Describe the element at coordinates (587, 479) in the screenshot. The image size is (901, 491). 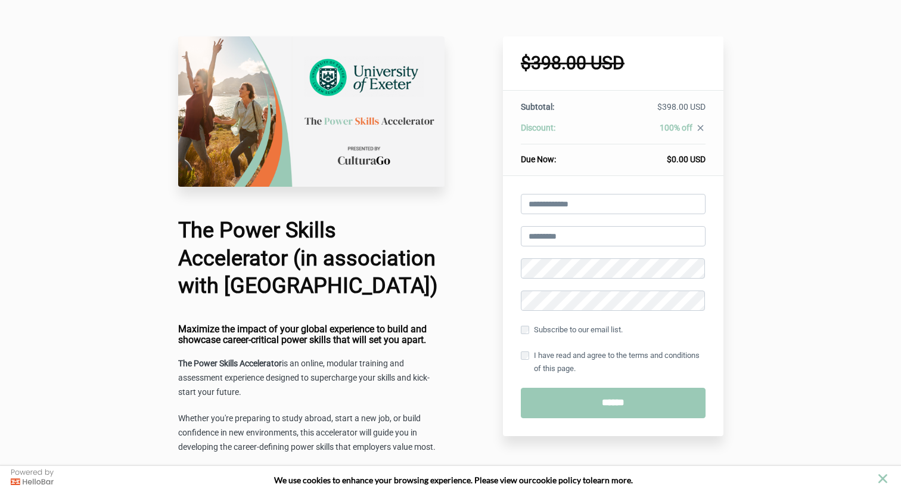
I see `strong: to` at that location.